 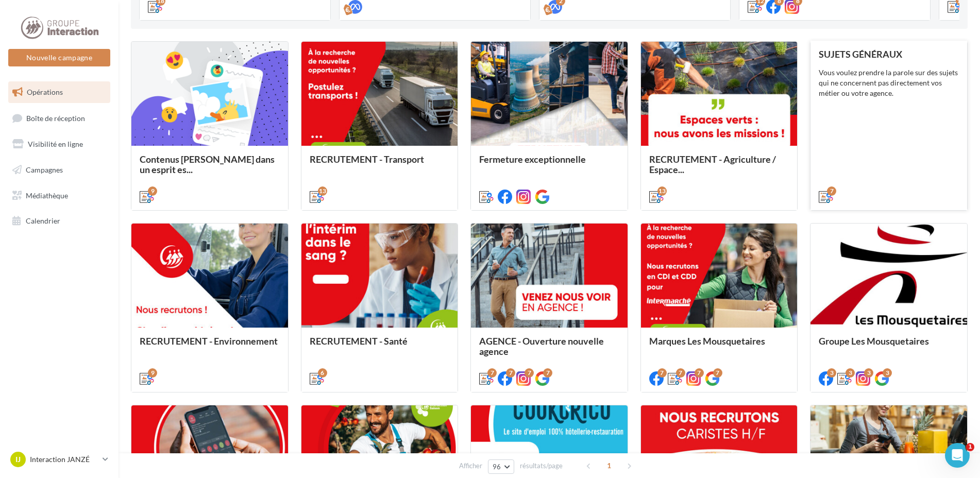 What do you see at coordinates (64, 460) in the screenshot?
I see `p: Interaction JANZÉ` at bounding box center [64, 460].